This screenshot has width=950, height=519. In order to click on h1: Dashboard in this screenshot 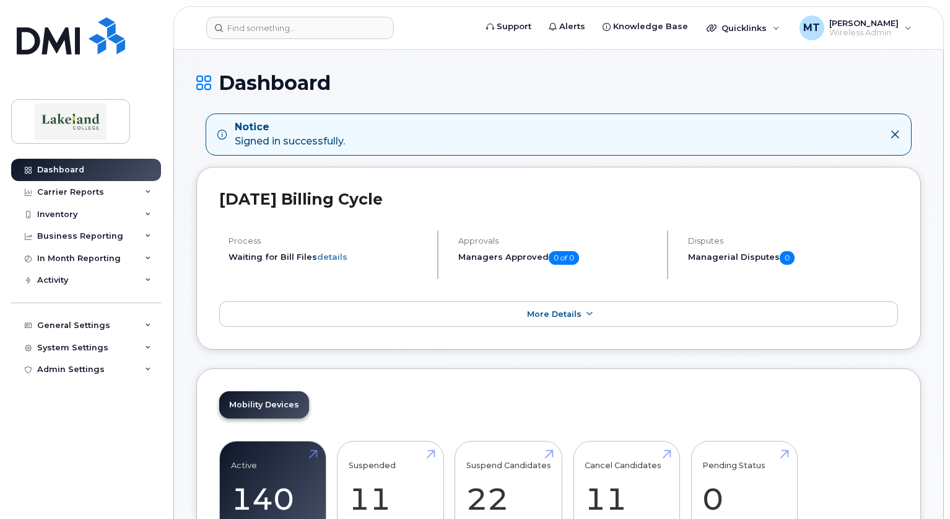, I will do `click(559, 82)`.